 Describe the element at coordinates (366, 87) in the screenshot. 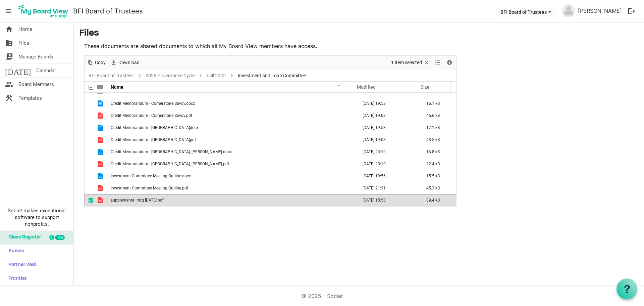

I see `span: Modified` at that location.